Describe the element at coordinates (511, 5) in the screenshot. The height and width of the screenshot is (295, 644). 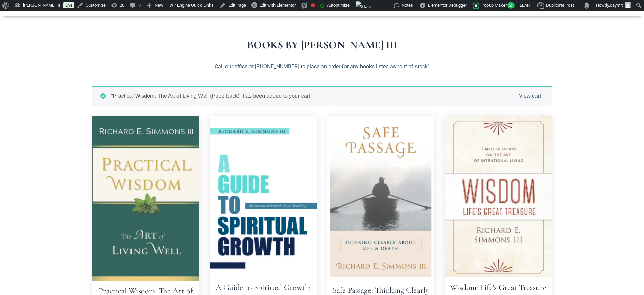
I see `span: 2` at that location.